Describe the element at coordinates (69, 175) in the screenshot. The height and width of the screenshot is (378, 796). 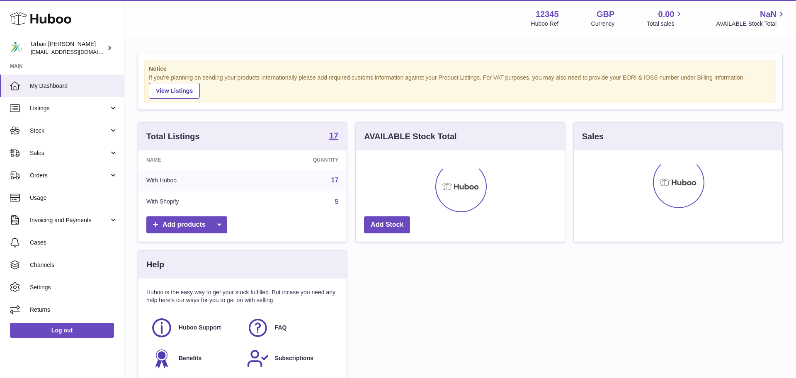
I see `span: Orders` at that location.